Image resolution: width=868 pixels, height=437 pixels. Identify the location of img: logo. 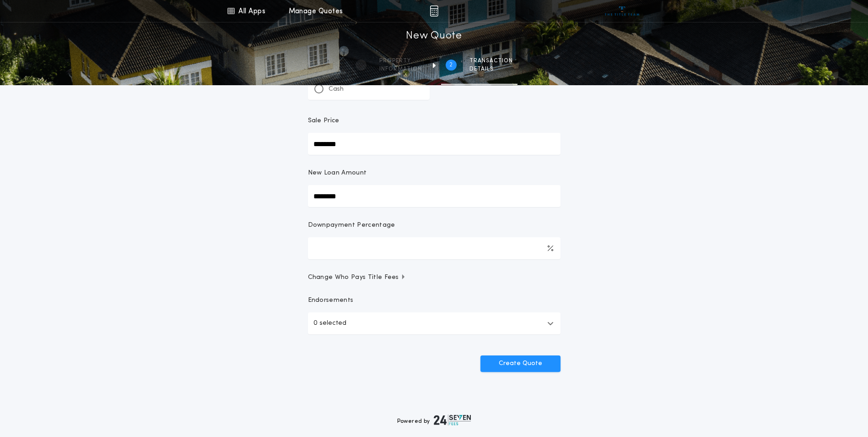
(453, 419).